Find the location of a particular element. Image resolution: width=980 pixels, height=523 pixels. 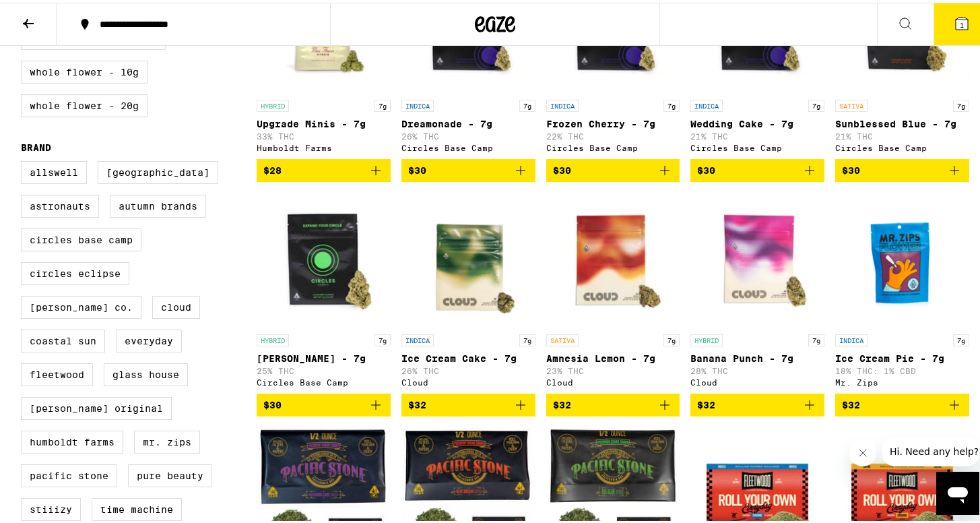

p: Wedding Cake - 7g is located at coordinates (757, 121).